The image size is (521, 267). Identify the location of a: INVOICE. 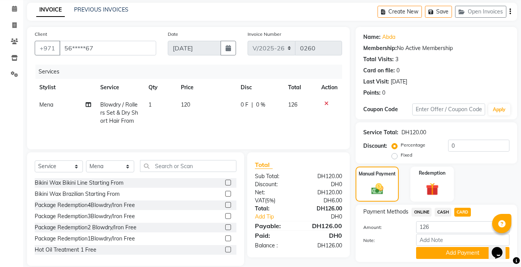
(50, 10).